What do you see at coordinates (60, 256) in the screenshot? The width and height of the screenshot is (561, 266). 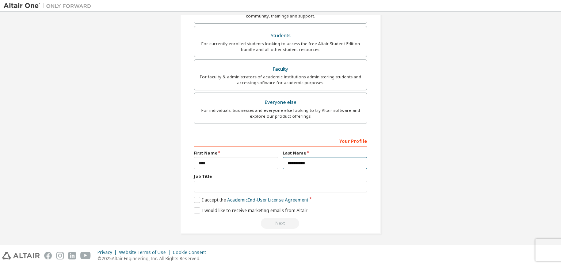 I see `img: instagram.svg` at bounding box center [60, 256].